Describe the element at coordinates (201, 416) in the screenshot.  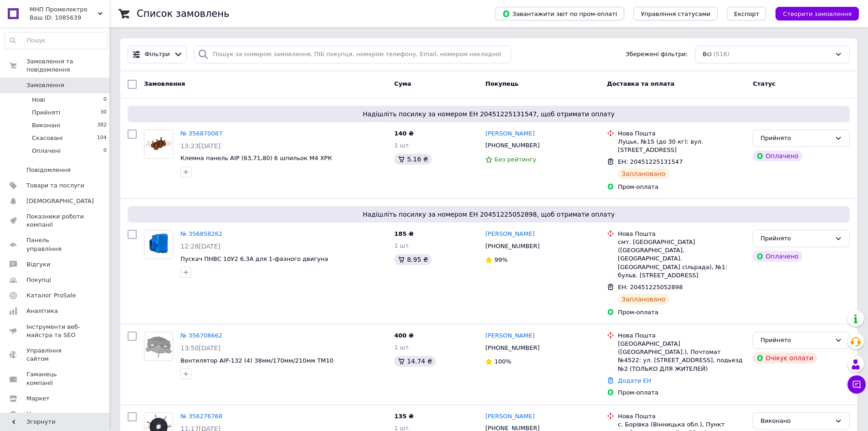
I see `a: № 356276768` at that location.